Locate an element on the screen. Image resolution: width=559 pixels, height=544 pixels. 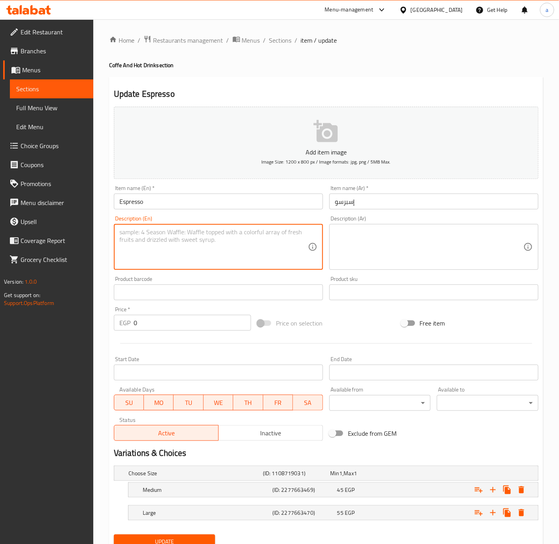
h5: Medium is located at coordinates (206, 490).